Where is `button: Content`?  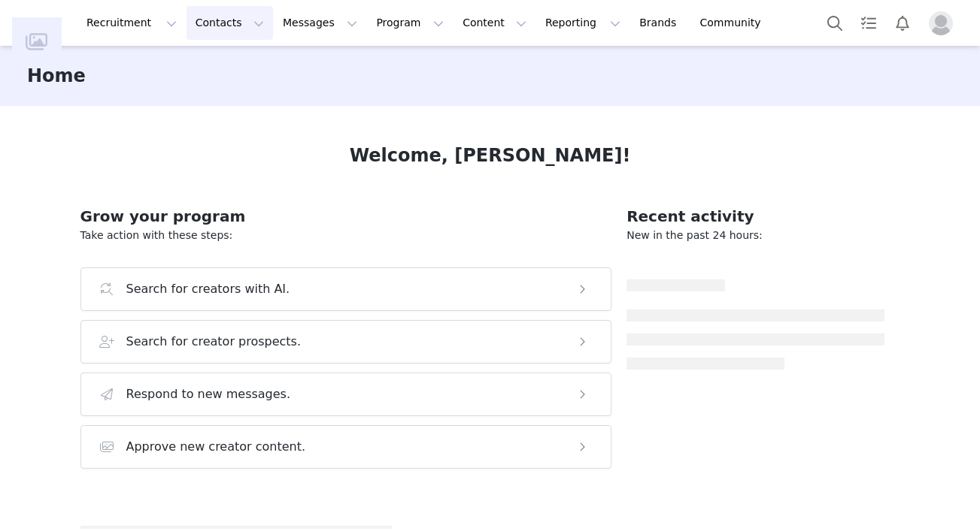 button: Content is located at coordinates (494, 22).